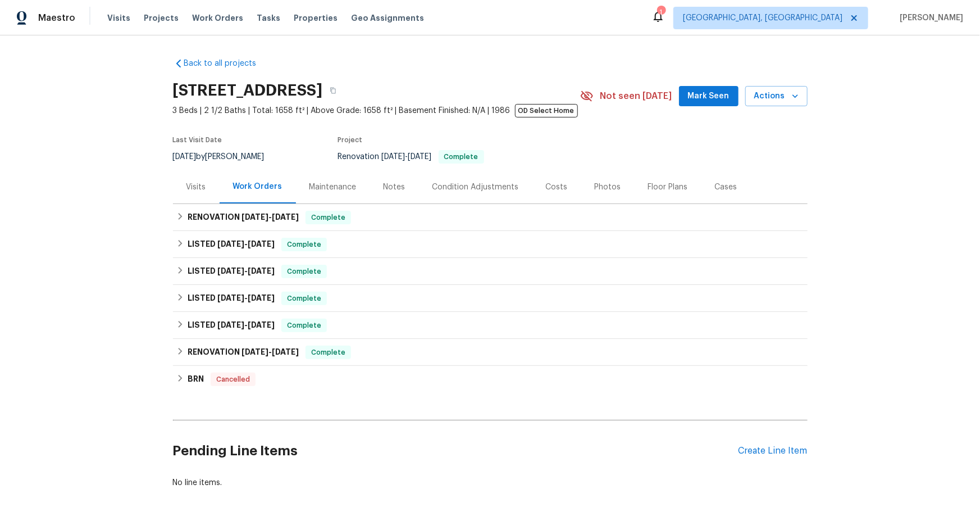 Image resolution: width=980 pixels, height=507 pixels. What do you see at coordinates (196, 380) in the screenshot?
I see `h6: BRN` at bounding box center [196, 380].